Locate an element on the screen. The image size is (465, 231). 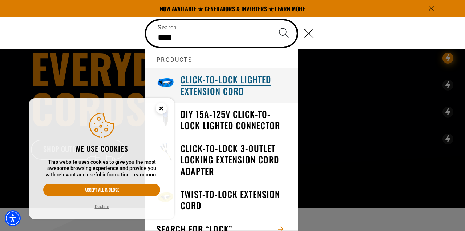
a: Twist-to-Lock Extension Cord is located at coordinates (221, 199).